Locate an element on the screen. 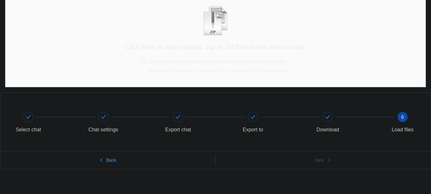 The height and width of the screenshot is (194, 431). span: safety-certificate is located at coordinates (143, 62).